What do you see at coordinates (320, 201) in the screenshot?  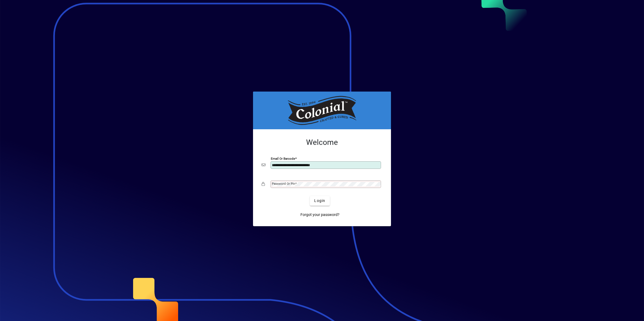 I see `button: Login` at bounding box center [320, 201].